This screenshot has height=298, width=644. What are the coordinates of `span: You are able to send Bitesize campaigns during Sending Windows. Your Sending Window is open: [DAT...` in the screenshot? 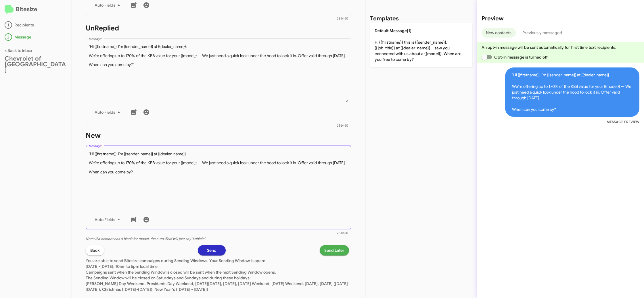 It's located at (217, 275).